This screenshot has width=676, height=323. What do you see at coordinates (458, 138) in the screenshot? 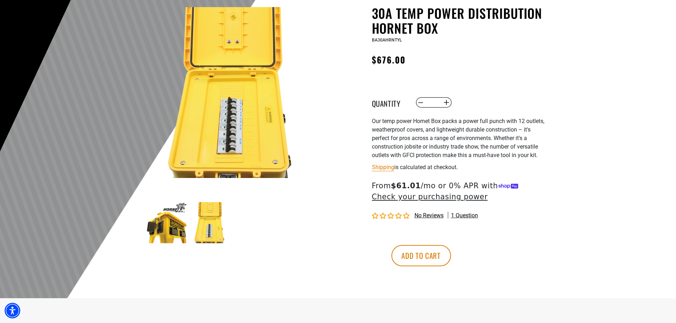
I see `span: Our temp power Hornet Box packs a power full punch with 12 outlets, weatherproof covers, and ligh...` at bounding box center [458, 138].